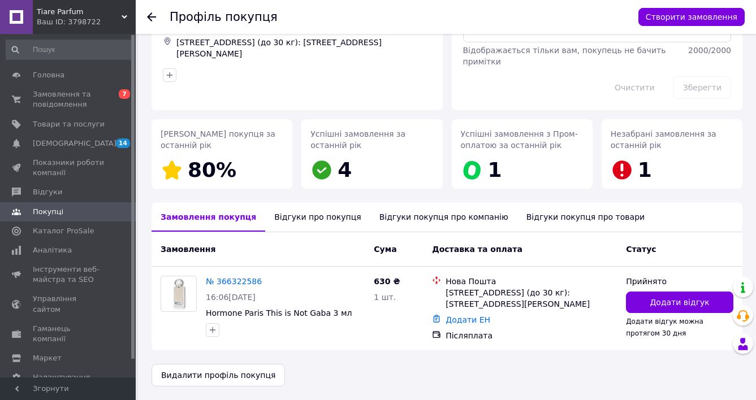  Describe the element at coordinates (47, 359) in the screenshot. I see `span: Маркет` at that location.